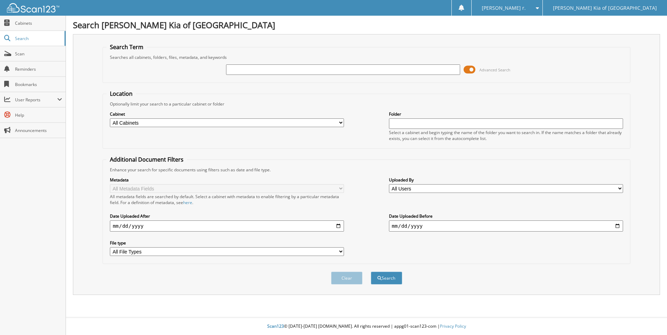  What do you see at coordinates (36, 100) in the screenshot?
I see `span: User Reports` at bounding box center [36, 100].